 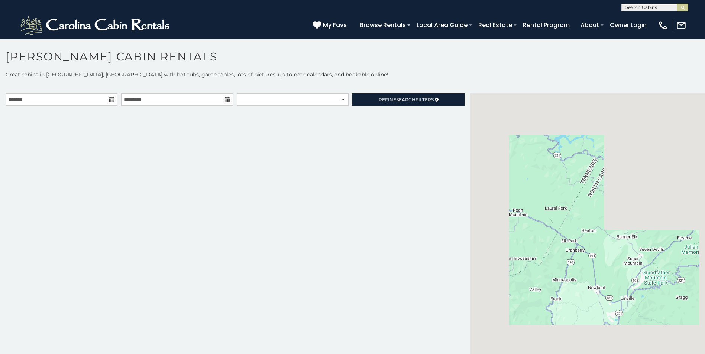 What do you see at coordinates (495, 25) in the screenshot?
I see `a: Real Estate` at bounding box center [495, 25].